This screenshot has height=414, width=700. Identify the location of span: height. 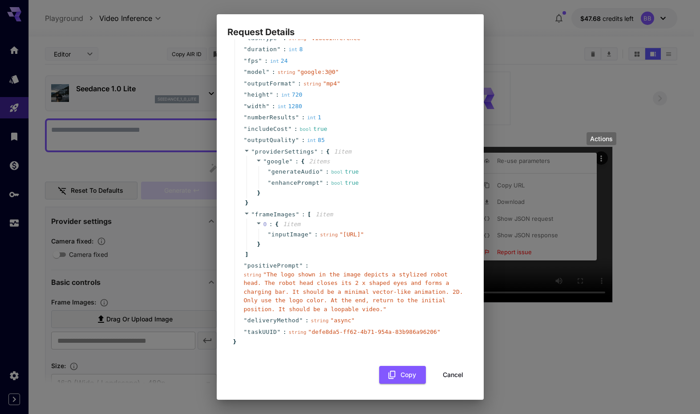
(258, 95).